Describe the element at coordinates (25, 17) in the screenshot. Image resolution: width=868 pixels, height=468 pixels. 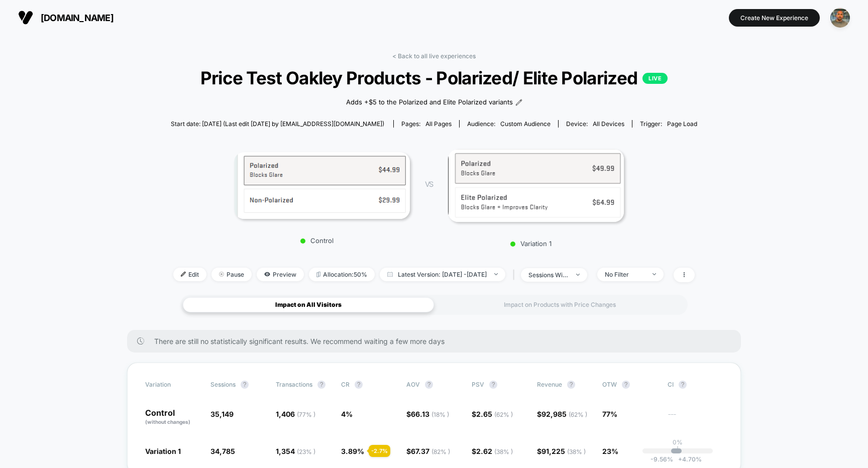
I see `img: Visually logo` at that location.